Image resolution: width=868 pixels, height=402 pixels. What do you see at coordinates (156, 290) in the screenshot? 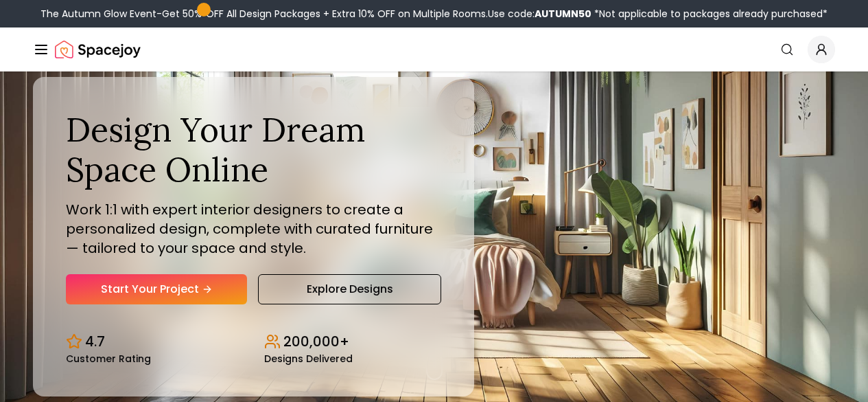
I see `a: Start Your Project` at bounding box center [156, 290].